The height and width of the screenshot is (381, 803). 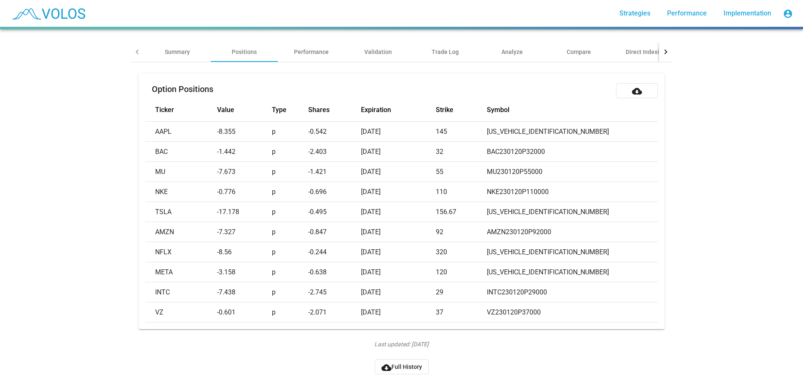 What do you see at coordinates (244, 172) in the screenshot?
I see `td: -7.673` at bounding box center [244, 172].